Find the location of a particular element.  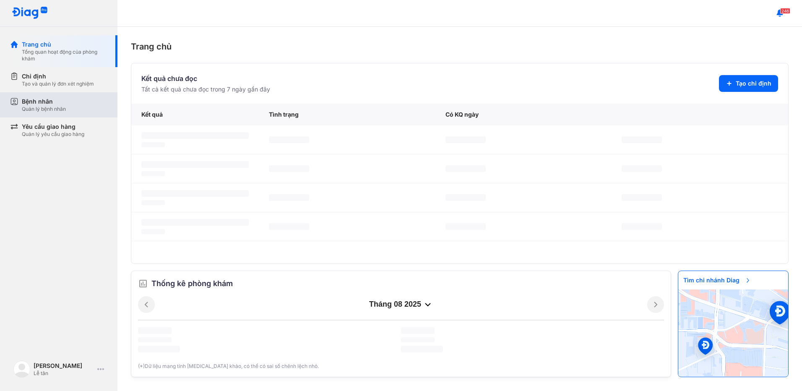

span: 246 is located at coordinates (785, 11).